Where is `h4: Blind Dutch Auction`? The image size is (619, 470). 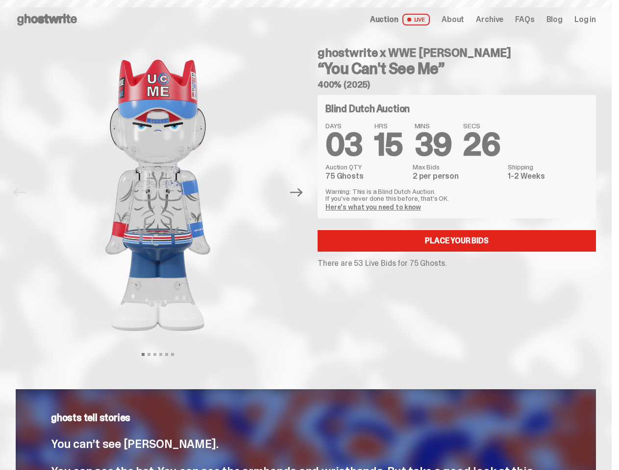
h4: Blind Dutch Auction is located at coordinates (368, 109).